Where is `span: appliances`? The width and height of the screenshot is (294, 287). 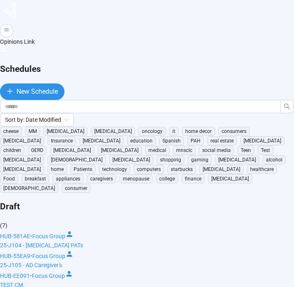
span: appliances is located at coordinates (68, 179).